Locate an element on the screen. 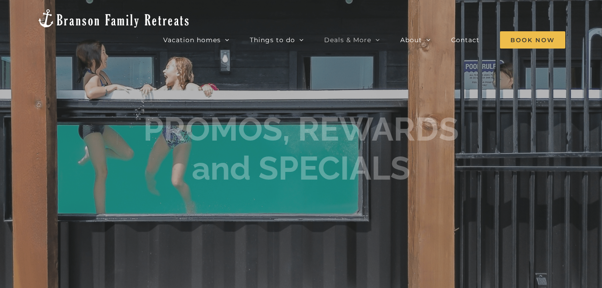  span: Deals & More is located at coordinates (348, 40).